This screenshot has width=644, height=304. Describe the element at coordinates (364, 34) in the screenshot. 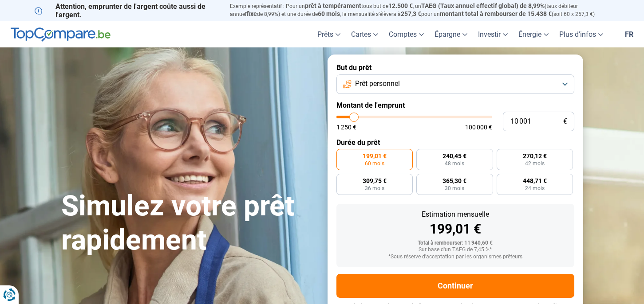

I see `a: Cartes` at that location.